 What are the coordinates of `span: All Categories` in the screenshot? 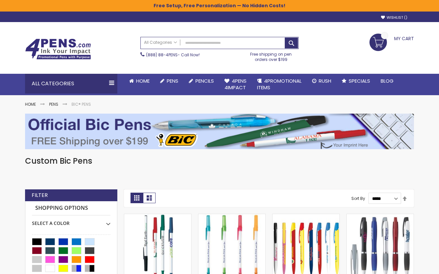 It's located at (160, 43).